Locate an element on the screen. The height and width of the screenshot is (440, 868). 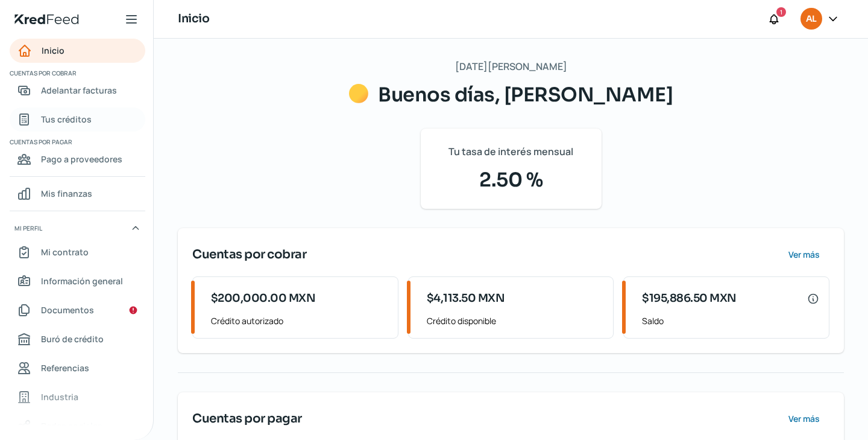
span: Inicio is located at coordinates (53, 50).